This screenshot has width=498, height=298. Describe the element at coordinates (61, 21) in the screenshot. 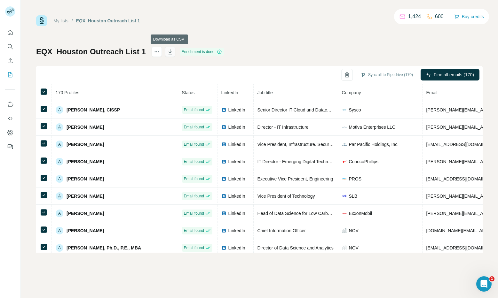

I see `a: My lists` at that location.